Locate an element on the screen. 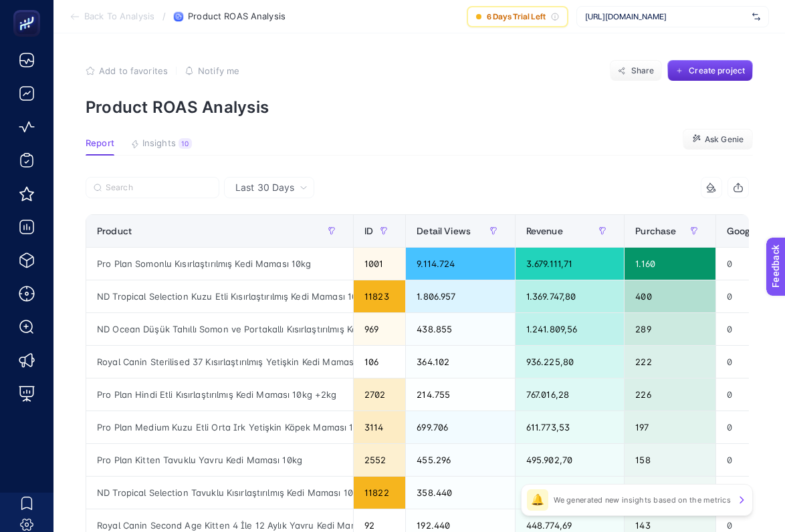 The width and height of the screenshot is (785, 532). div: ND Tropical Selection Kuzu Etli Kısırlaştırılmış Kedi Maması 10kg is located at coordinates (219, 296).